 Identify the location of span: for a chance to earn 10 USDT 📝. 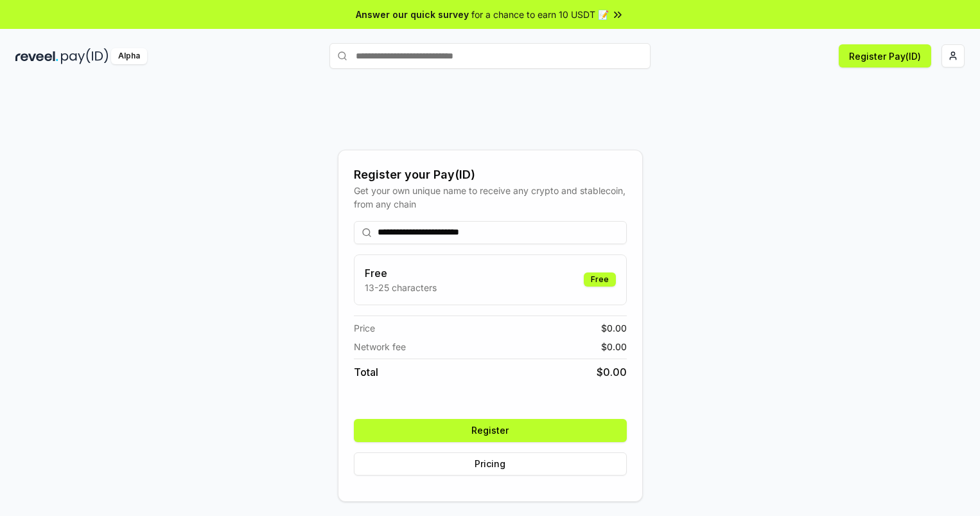
(540, 14).